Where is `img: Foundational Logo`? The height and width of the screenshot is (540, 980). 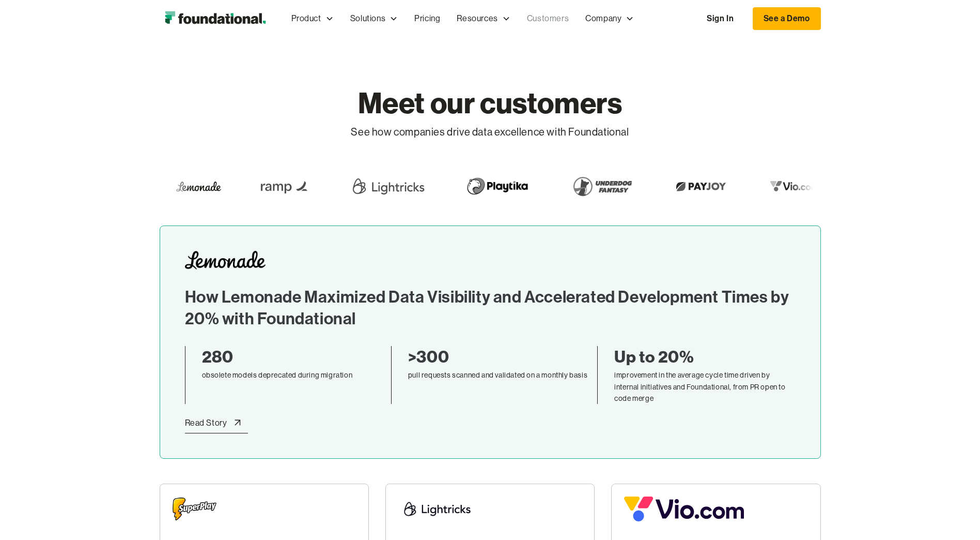
img: Foundational Logo is located at coordinates (215, 18).